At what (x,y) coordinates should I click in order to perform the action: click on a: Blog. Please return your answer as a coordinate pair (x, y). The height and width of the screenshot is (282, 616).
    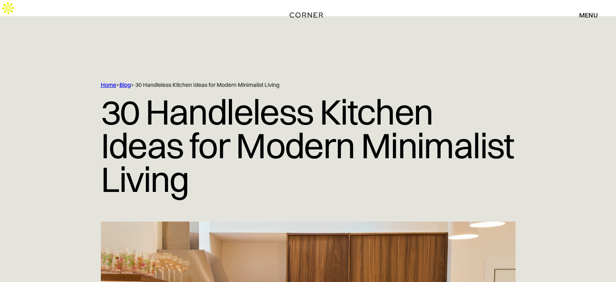
    Looking at the image, I should click on (125, 85).